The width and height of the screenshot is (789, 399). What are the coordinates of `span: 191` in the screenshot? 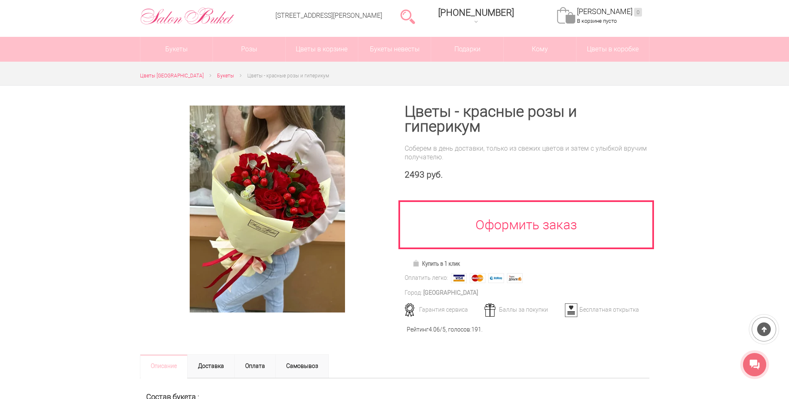 It's located at (476, 330).